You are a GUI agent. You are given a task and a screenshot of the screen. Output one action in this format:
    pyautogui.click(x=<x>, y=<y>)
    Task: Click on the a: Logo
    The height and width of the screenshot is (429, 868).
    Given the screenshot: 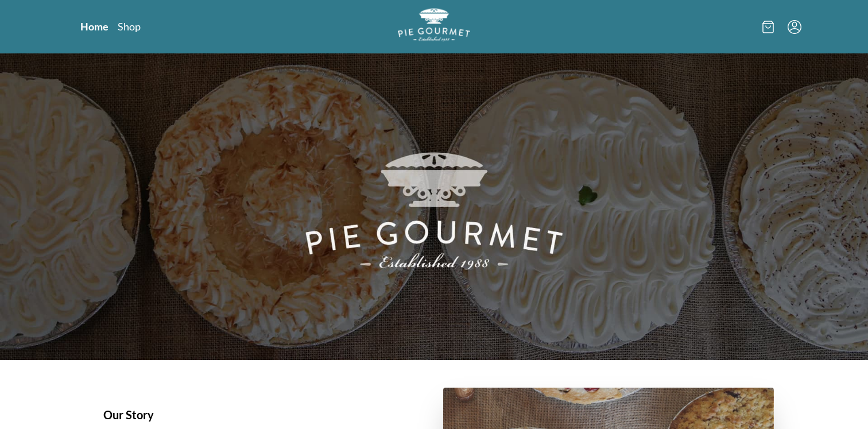 What is the action you would take?
    pyautogui.click(x=434, y=26)
    